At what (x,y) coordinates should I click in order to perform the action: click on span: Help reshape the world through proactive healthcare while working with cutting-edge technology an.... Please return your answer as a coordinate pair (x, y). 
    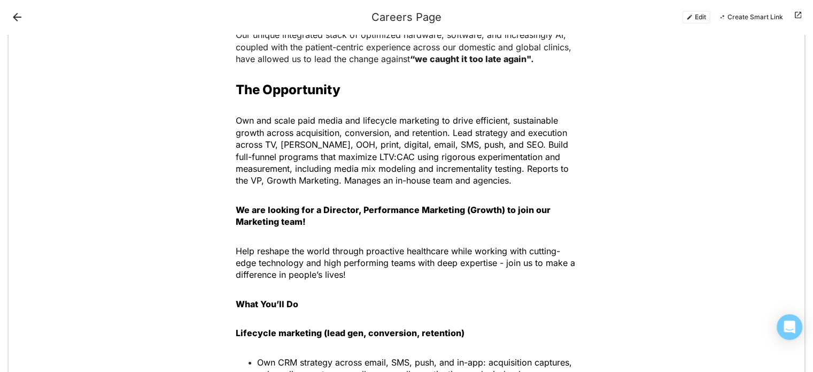
    Looking at the image, I should click on (407, 263).